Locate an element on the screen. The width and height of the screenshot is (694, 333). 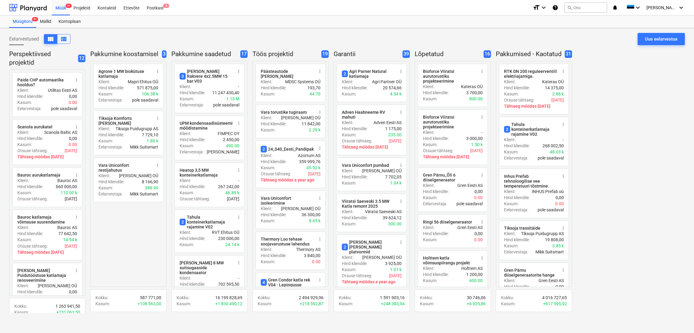
span: Kuva veergudena is located at coordinates (64, 39).